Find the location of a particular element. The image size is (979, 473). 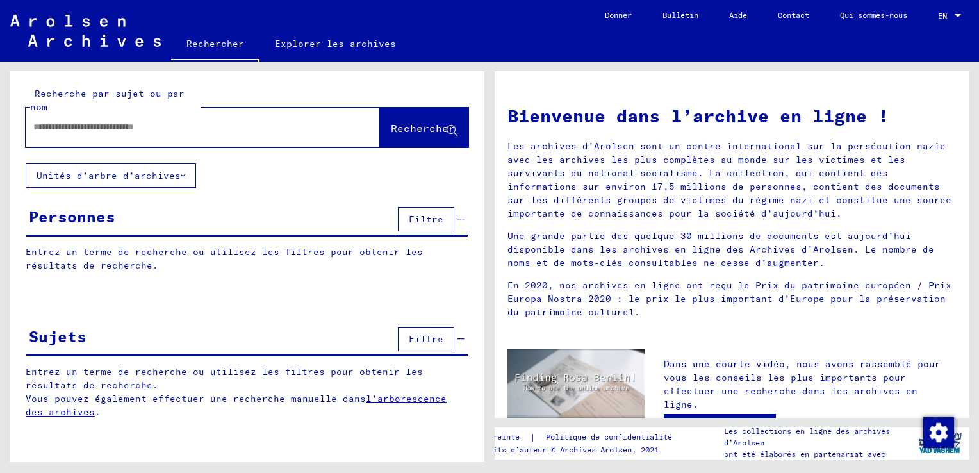

mat-label: Recherche par sujet ou par nom is located at coordinates (107, 100).